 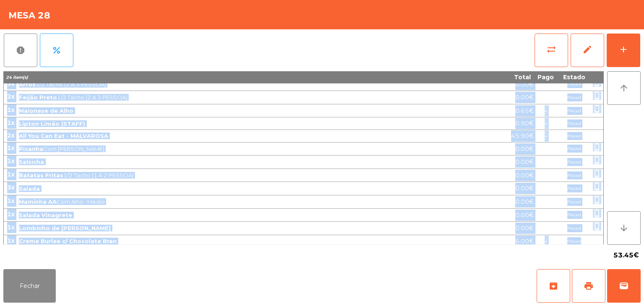 What do you see at coordinates (31, 148) in the screenshot?
I see `span: Picanha` at bounding box center [31, 148].